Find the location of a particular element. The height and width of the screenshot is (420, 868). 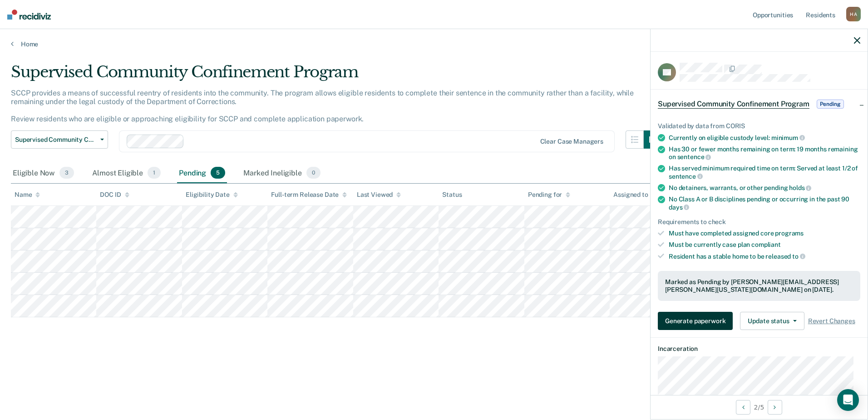

div: Marked Ineligible is located at coordinates (282, 173).